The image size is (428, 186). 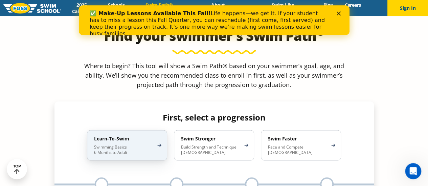 I want to click on p: Where to begin? This tool will show a Swim Path® based on your swimmer’s goal, age, and ability. ..., so click(x=214, y=75).